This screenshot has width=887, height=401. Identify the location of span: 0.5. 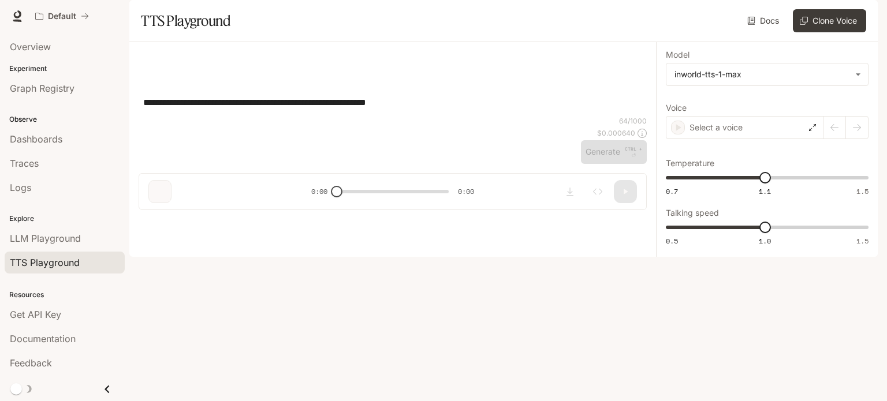
(671, 241).